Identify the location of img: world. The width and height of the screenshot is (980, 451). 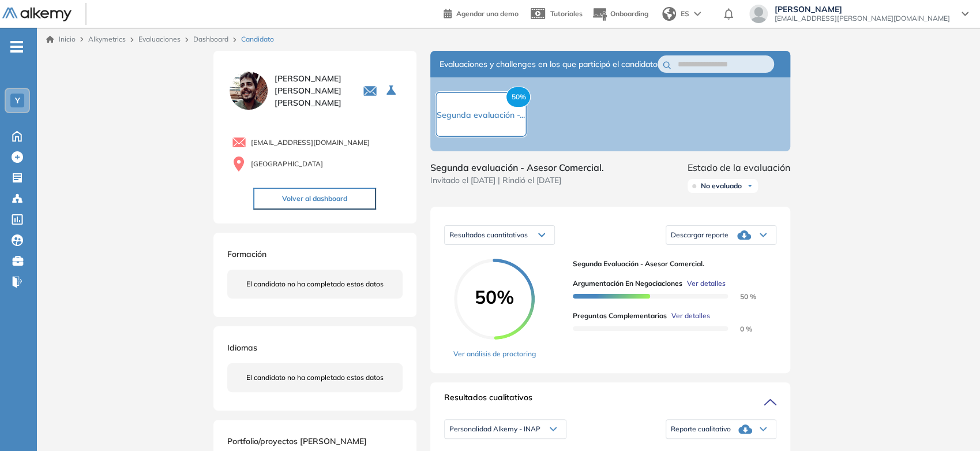
(669, 14).